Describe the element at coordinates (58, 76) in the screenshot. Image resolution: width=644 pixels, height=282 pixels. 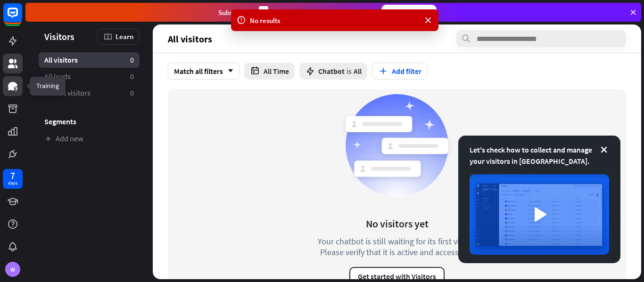
I see `span: All leads` at that location.